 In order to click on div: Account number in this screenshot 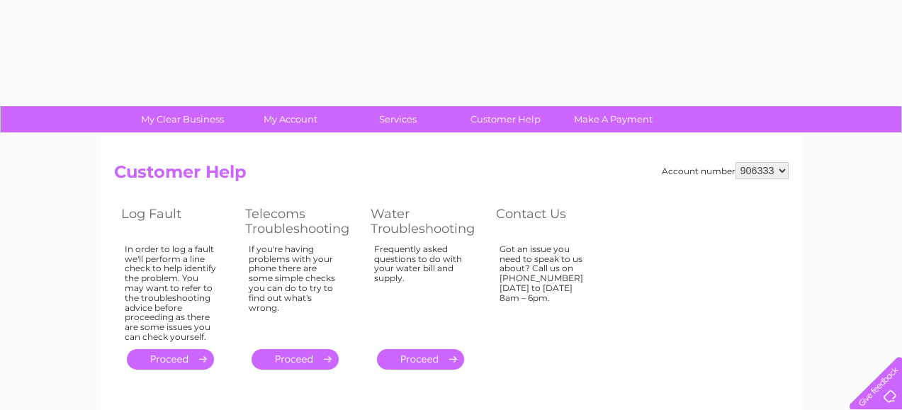, I will do `click(725, 171)`.